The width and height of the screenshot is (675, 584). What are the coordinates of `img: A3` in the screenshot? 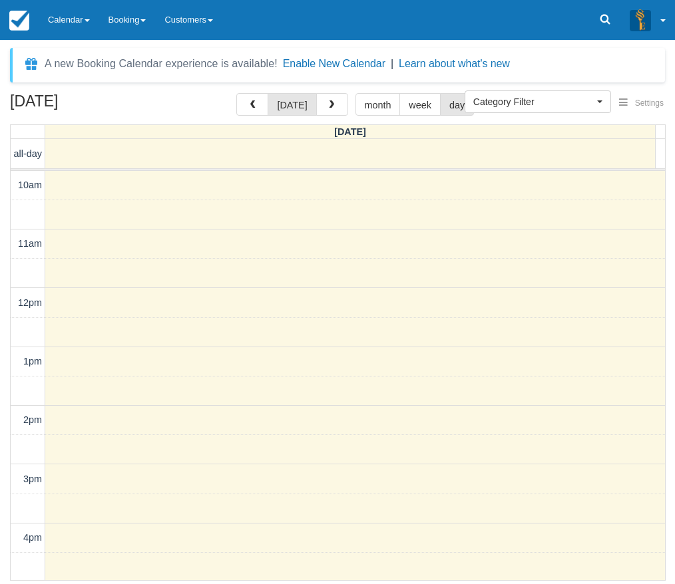 It's located at (640, 20).